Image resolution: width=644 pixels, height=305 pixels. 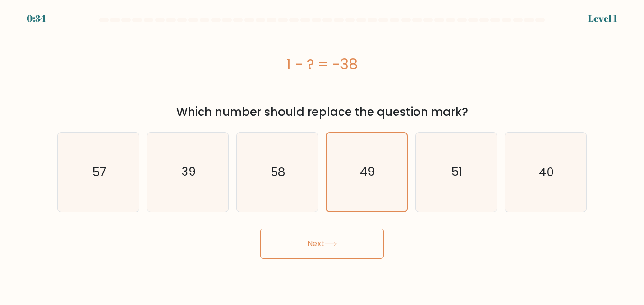 What do you see at coordinates (99, 172) in the screenshot?
I see `text: 57` at bounding box center [99, 172].